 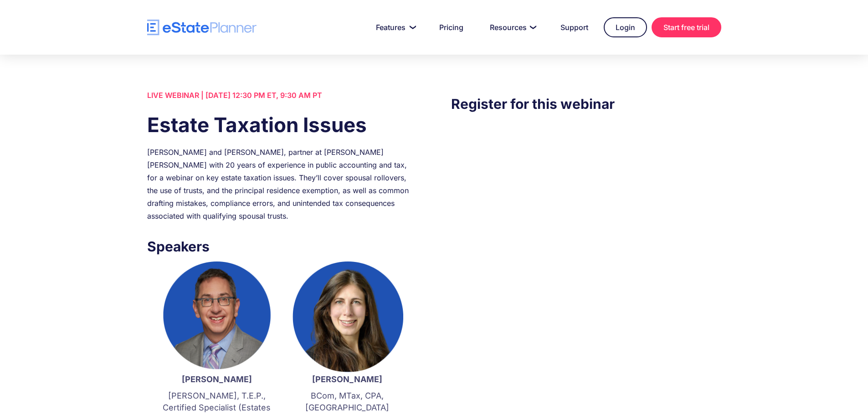 I want to click on a: Resources, so click(x=512, y=27).